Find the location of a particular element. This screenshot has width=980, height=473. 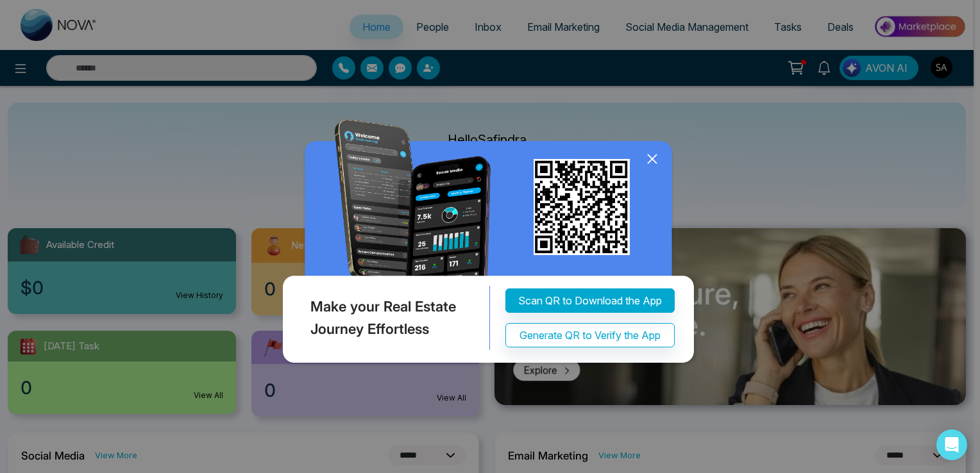

img: QRModal is located at coordinates (490, 244).